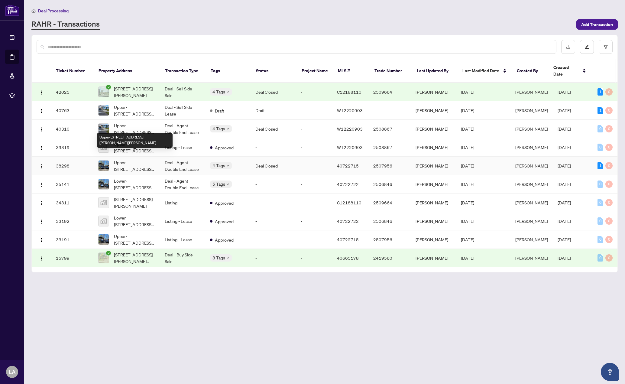 The height and width of the screenshot is (384, 625). What do you see at coordinates (568, 47) in the screenshot?
I see `button: download` at bounding box center [568, 47].